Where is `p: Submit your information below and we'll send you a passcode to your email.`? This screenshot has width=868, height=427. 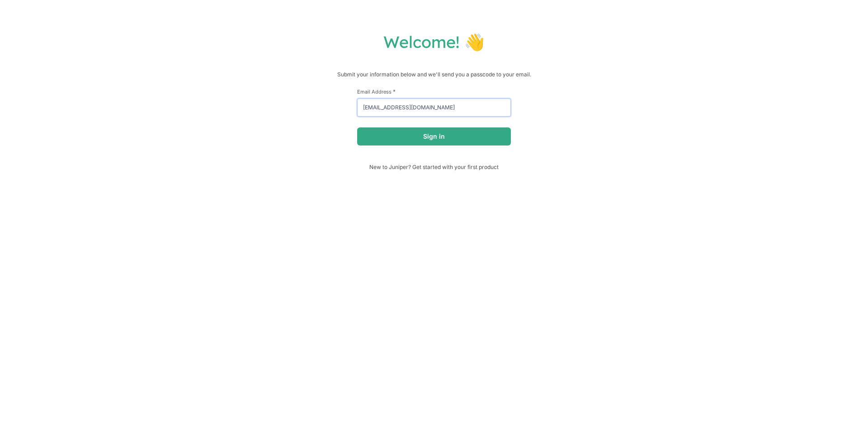 p: Submit your information below and we'll send you a passcode to your email. is located at coordinates (434, 74).